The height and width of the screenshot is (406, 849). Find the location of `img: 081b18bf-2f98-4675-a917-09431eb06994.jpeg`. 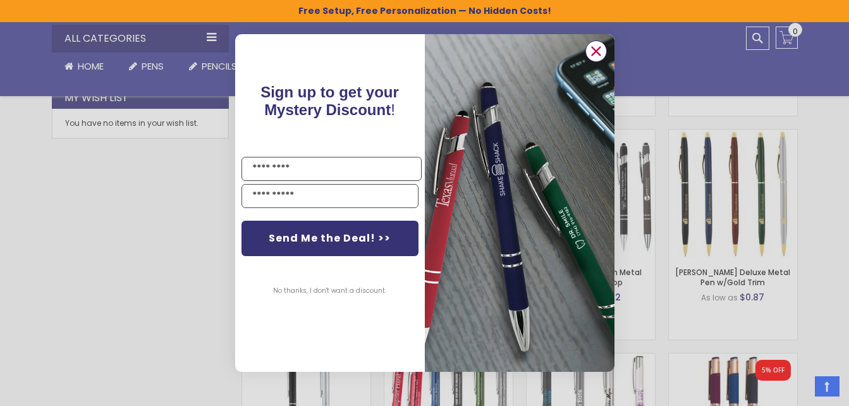

img: 081b18bf-2f98-4675-a917-09431eb06994.jpeg is located at coordinates (520, 202).